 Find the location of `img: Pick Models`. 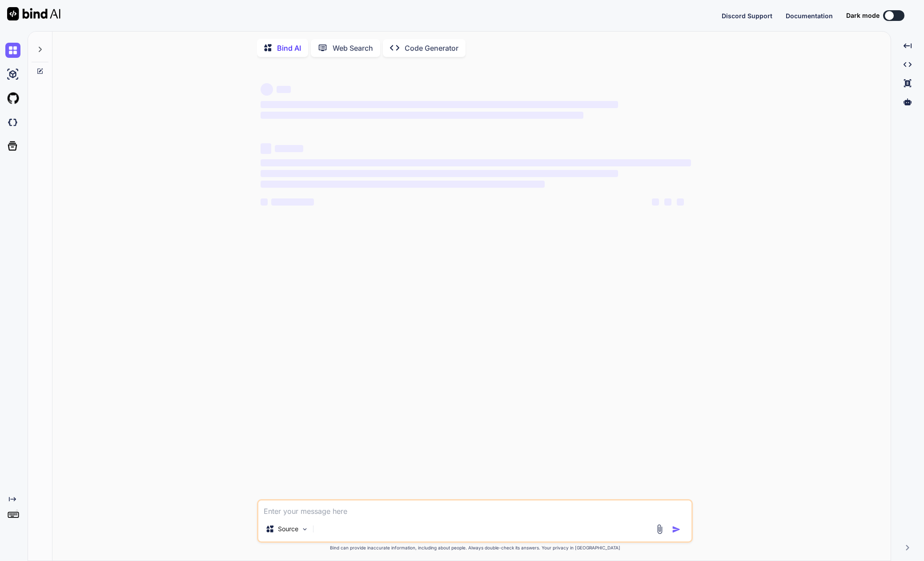

img: Pick Models is located at coordinates (304, 529).